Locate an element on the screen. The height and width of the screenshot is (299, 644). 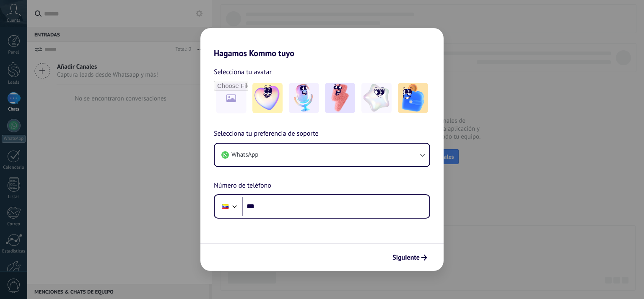
div: Venezuela: + 58 is located at coordinates (225, 206).